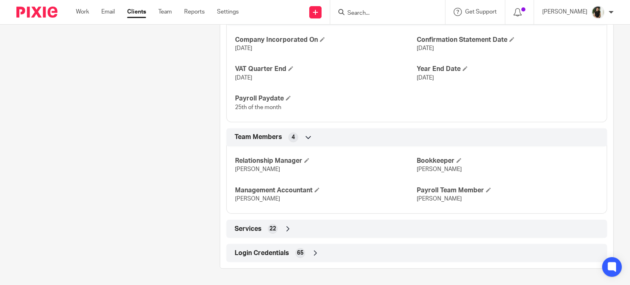  I want to click on h4: Relationship Manager, so click(326, 161).